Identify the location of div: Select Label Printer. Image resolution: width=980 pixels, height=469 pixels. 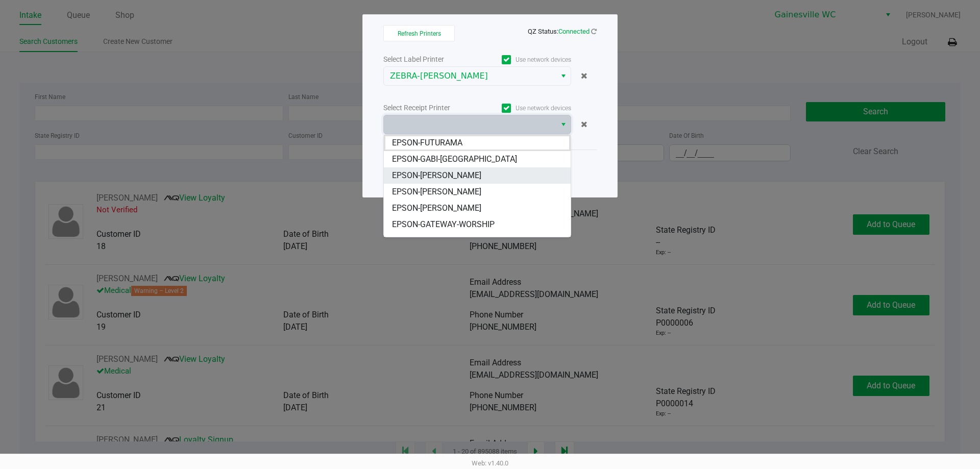
(430, 59).